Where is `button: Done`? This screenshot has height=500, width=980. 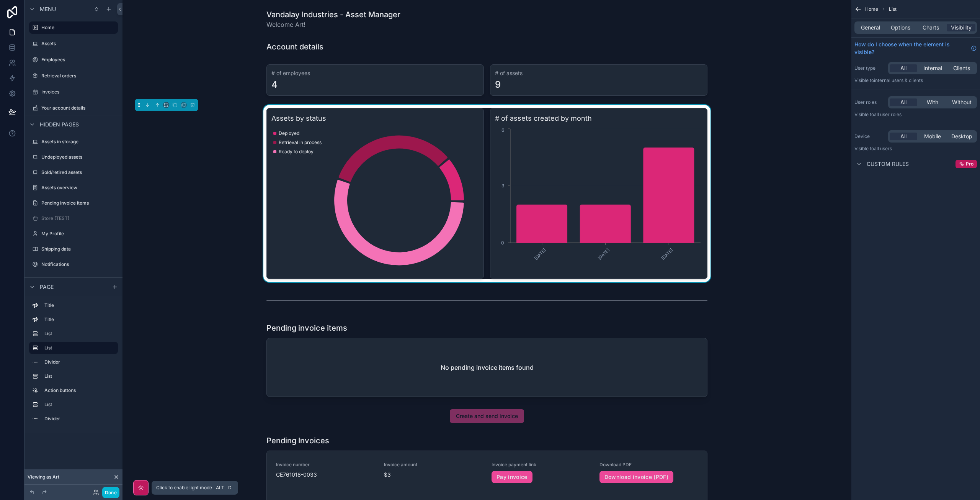
button: Done is located at coordinates (110, 492).